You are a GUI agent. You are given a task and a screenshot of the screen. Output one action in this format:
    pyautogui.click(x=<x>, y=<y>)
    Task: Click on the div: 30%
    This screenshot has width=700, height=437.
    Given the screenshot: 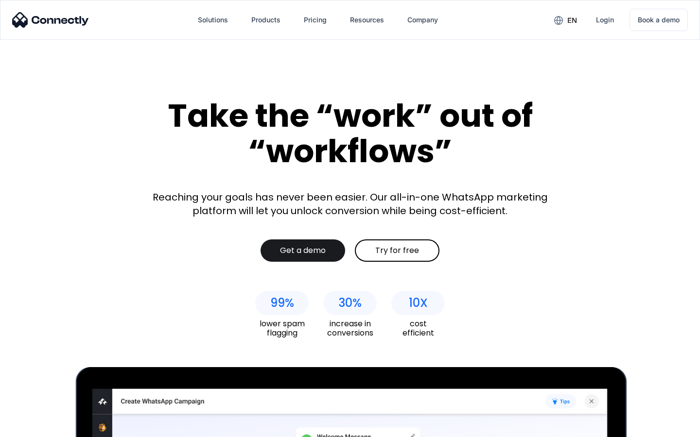 What is the action you would take?
    pyautogui.click(x=350, y=303)
    